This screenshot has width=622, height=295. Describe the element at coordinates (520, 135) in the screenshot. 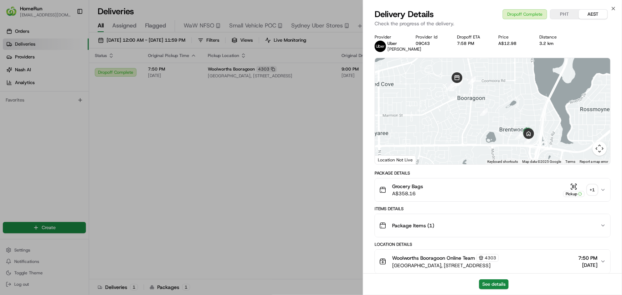

I see `div: 7` at that location.